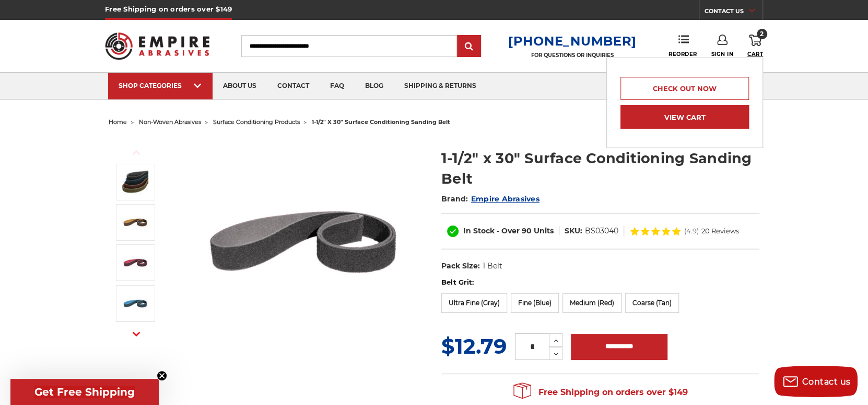 The height and width of the screenshot is (405, 868). I want to click on a: CONTACT US, so click(733, 13).